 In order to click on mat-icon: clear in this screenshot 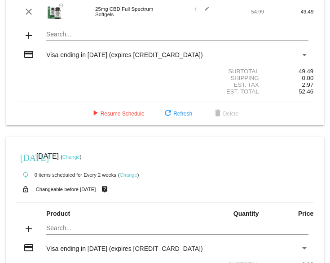, I will do `click(29, 12)`.